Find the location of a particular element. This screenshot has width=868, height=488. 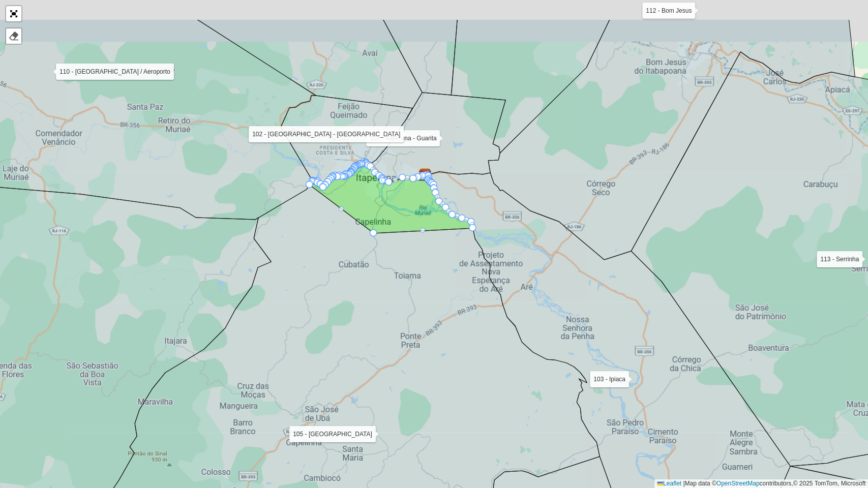

a: OpenStreetMap is located at coordinates (738, 484).